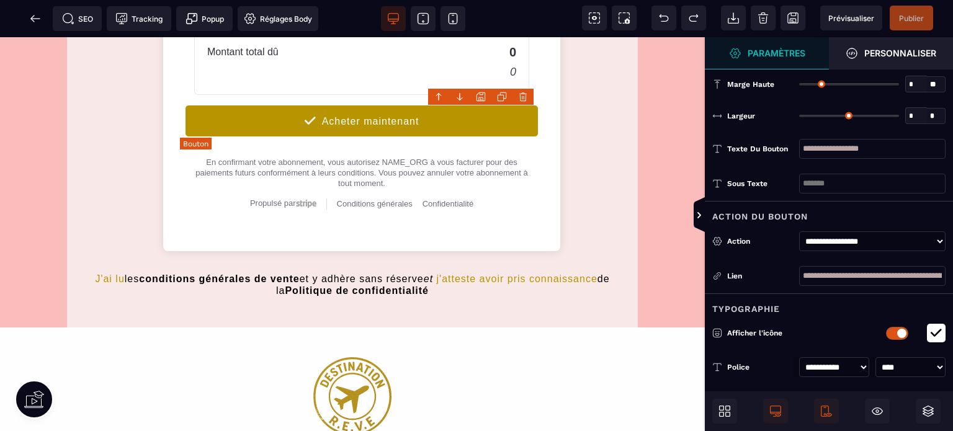 The width and height of the screenshot is (953, 431). What do you see at coordinates (851, 18) in the screenshot?
I see `span: Aperçu` at bounding box center [851, 18].